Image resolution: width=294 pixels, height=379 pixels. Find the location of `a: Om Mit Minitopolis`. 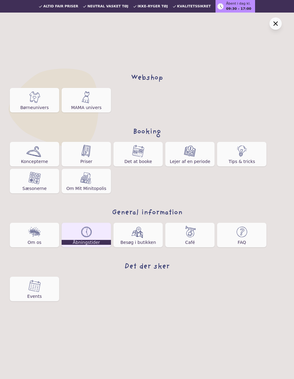

a: Om Mit Minitopolis is located at coordinates (86, 181).